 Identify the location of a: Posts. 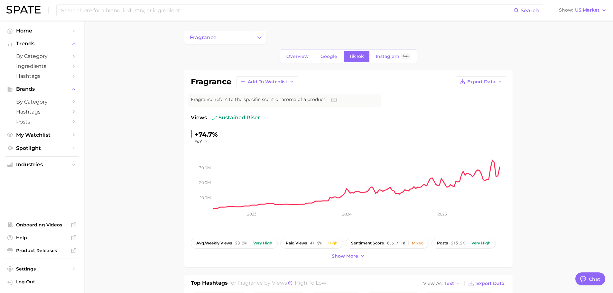
(42, 122).